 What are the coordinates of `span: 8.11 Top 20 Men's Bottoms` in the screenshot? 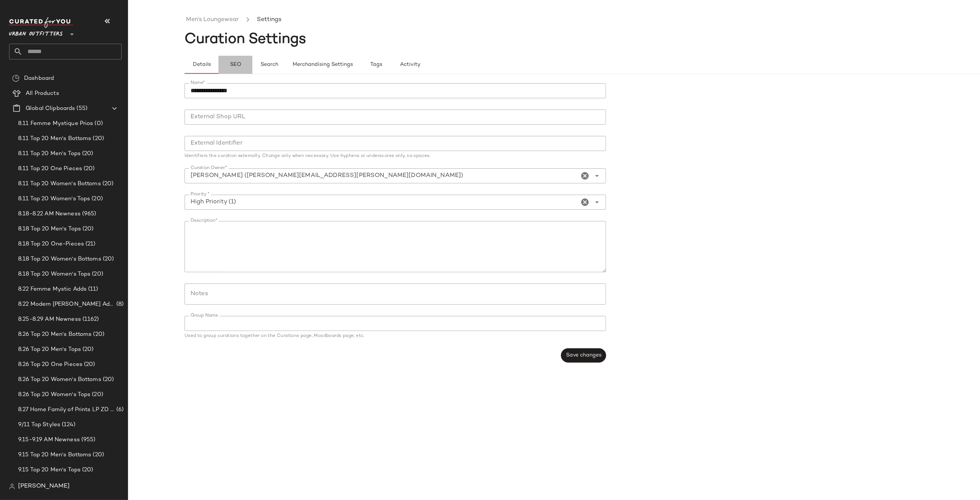 It's located at (54, 138).